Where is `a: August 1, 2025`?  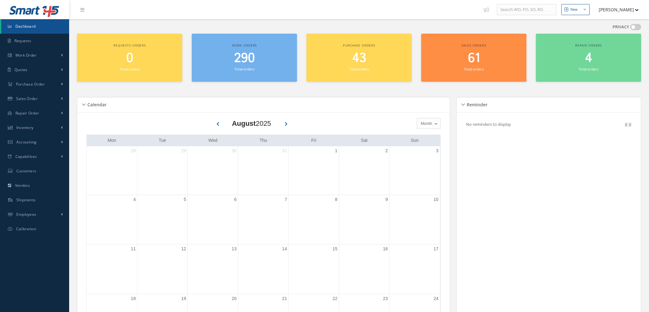 a: August 1, 2025 is located at coordinates (336, 151).